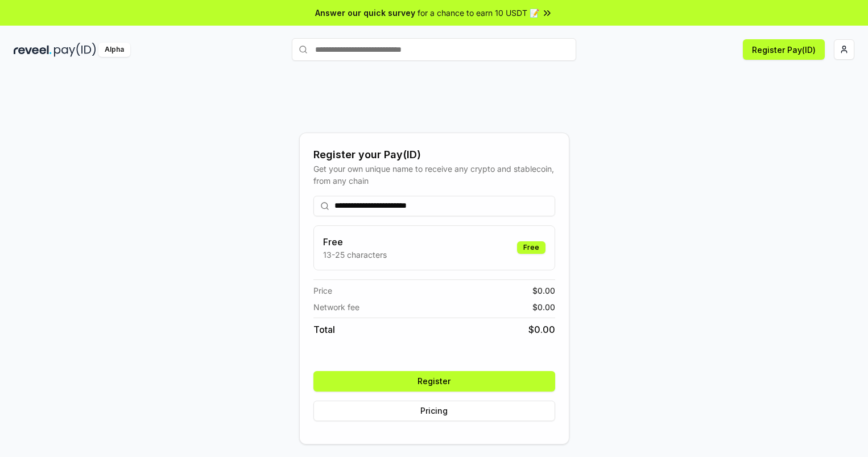 The width and height of the screenshot is (868, 457). Describe the element at coordinates (355, 254) in the screenshot. I see `p: 13-25 characters` at that location.